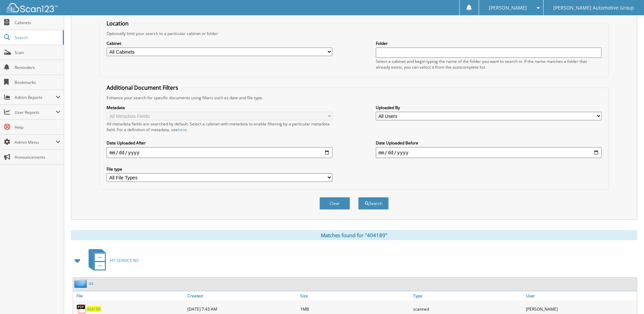 This screenshot has width=644, height=314. I want to click on img: PDF.png, so click(82, 309).